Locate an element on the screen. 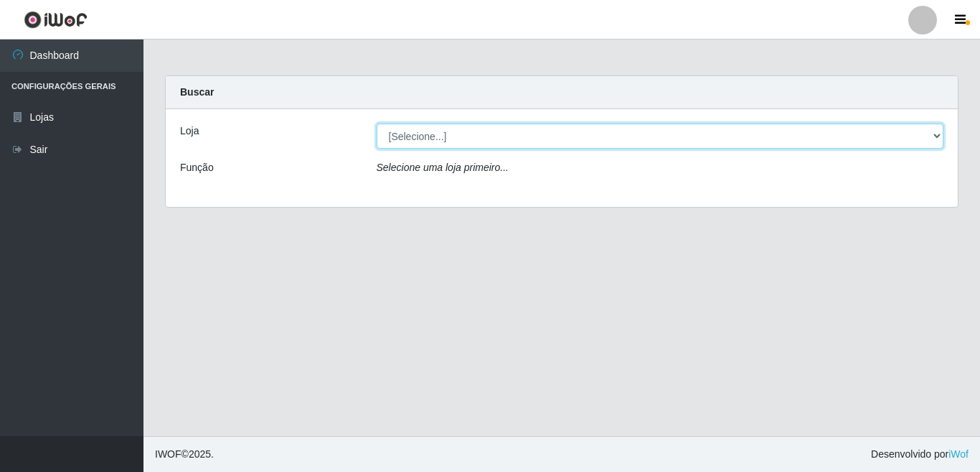 The width and height of the screenshot is (980, 472). span: Desenvolvido por is located at coordinates (920, 453).